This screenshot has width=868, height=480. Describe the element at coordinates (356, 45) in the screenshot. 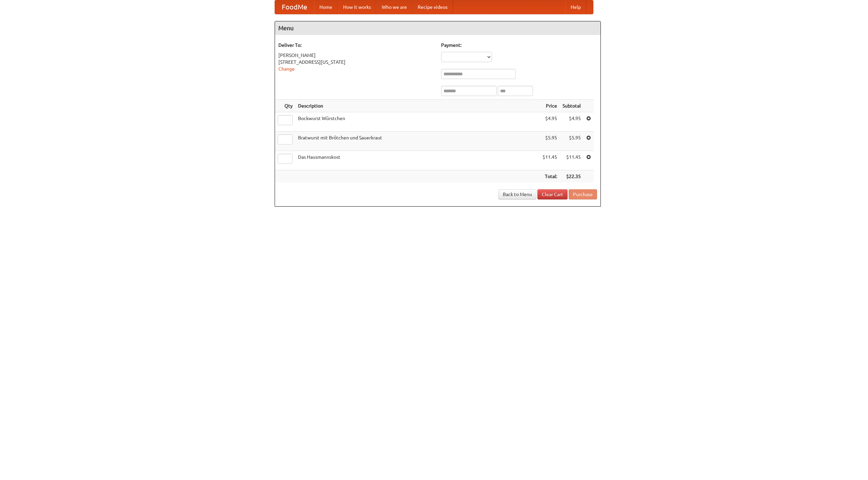

I see `h5: Deliver To:` at that location.